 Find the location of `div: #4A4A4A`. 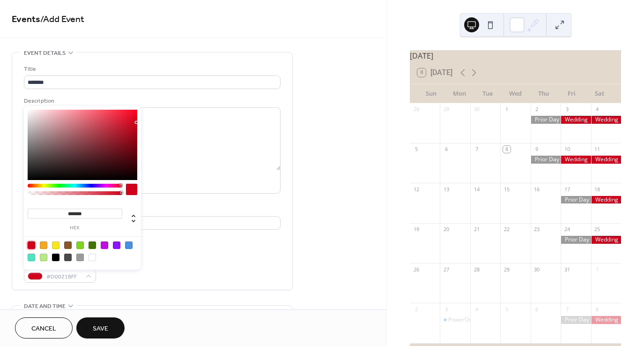

div: #4A4A4A is located at coordinates (68, 258).